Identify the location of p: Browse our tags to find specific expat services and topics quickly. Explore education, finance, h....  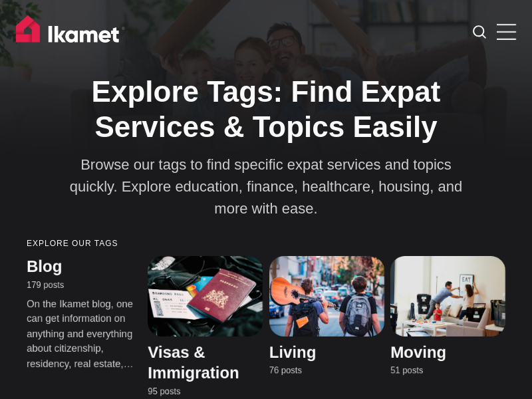
(266, 186).